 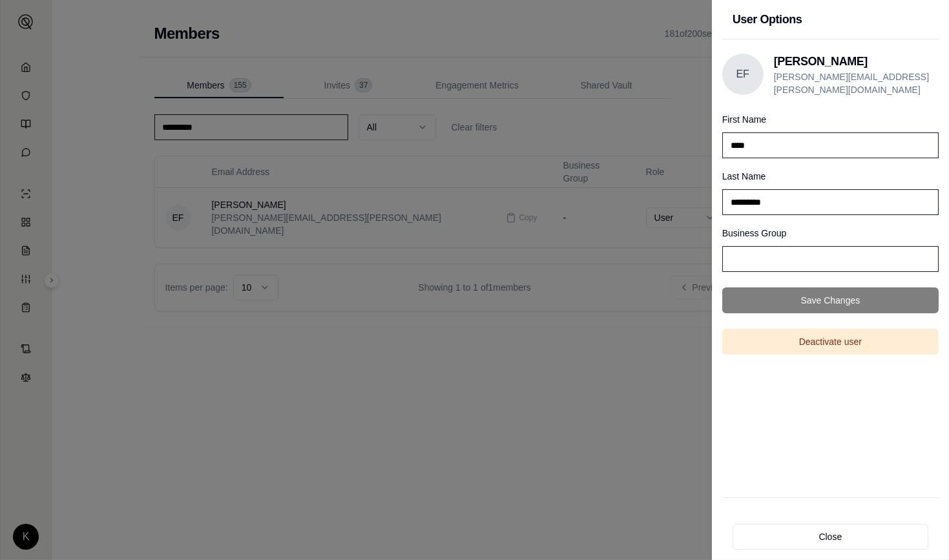 What do you see at coordinates (830, 341) in the screenshot?
I see `button: Deactivate user` at bounding box center [830, 341].